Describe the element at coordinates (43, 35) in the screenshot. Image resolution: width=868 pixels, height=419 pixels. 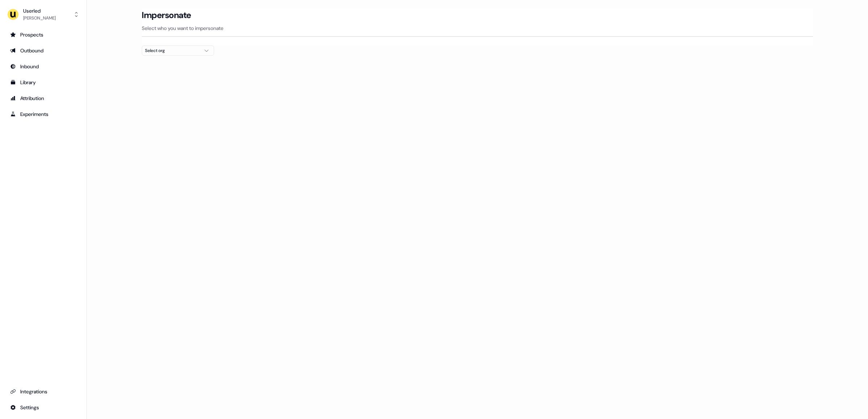
I see `div: Prospects` at that location.